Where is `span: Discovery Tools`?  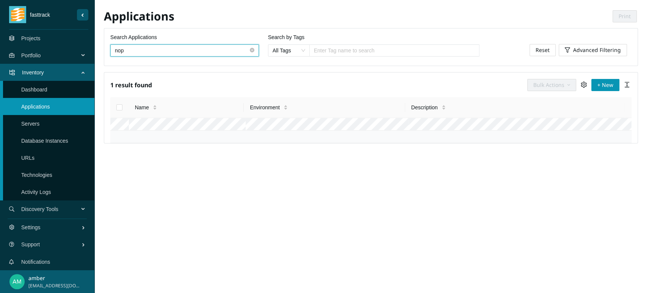 span: Discovery Tools is located at coordinates (52, 209).